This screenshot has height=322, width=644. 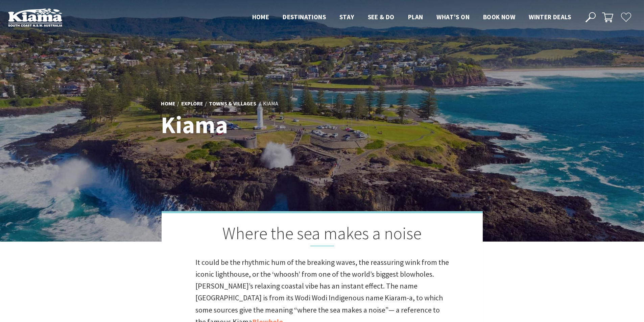 I want to click on h2: Where the sea makes a noise, so click(x=322, y=235).